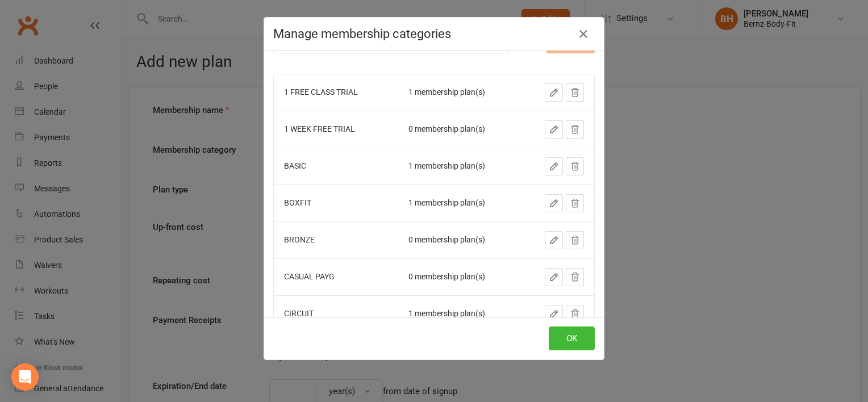  I want to click on h4: Manage membership categories, so click(434, 34).